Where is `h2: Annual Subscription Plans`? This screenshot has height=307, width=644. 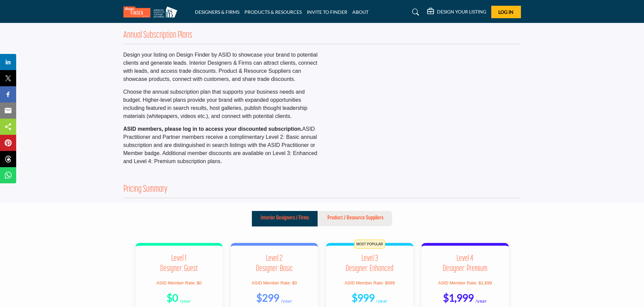
h2: Annual Subscription Plans is located at coordinates (158, 36).